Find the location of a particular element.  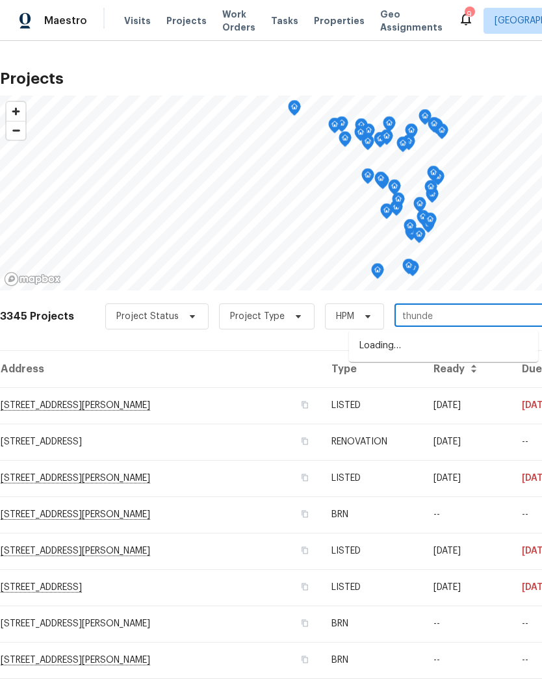

button: Zoom in is located at coordinates (16, 111).